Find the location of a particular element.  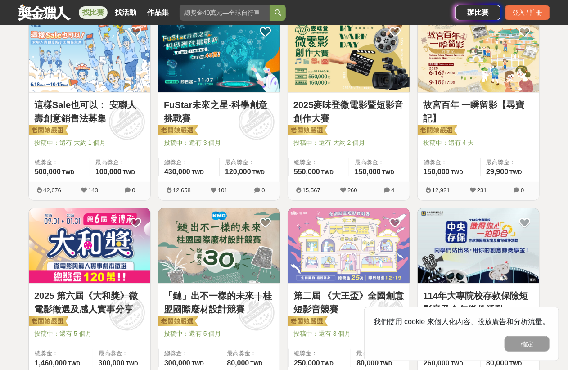

a: 這樣Sale也可以： 安聯人壽創意銷售法募集 is located at coordinates (90, 112).